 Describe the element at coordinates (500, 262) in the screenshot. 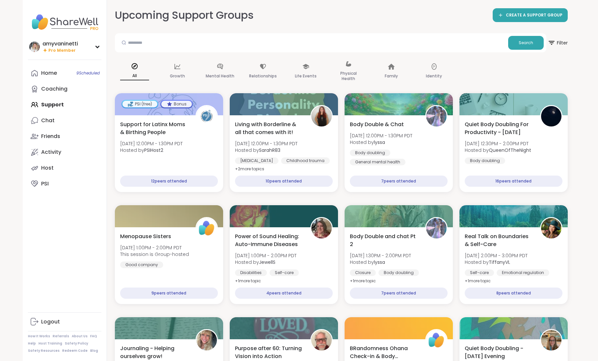

I see `b: TiffanyVL` at that location.